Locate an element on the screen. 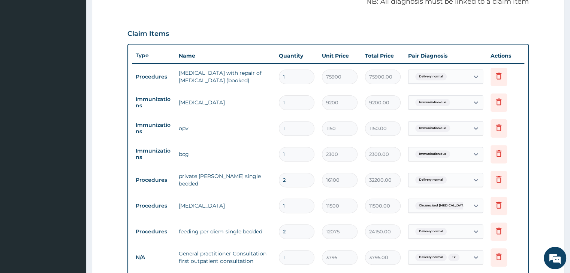  td: bcg is located at coordinates (225, 154).